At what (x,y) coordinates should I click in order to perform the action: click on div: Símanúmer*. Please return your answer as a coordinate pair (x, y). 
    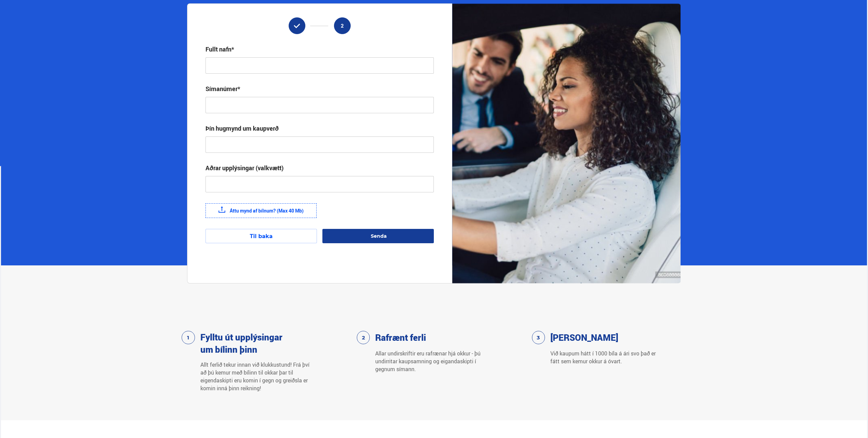
    Looking at the image, I should click on (223, 88).